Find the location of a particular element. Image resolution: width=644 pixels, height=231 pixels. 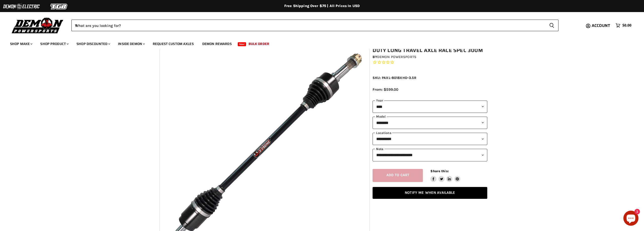

a: Bulk Order is located at coordinates (259, 44).